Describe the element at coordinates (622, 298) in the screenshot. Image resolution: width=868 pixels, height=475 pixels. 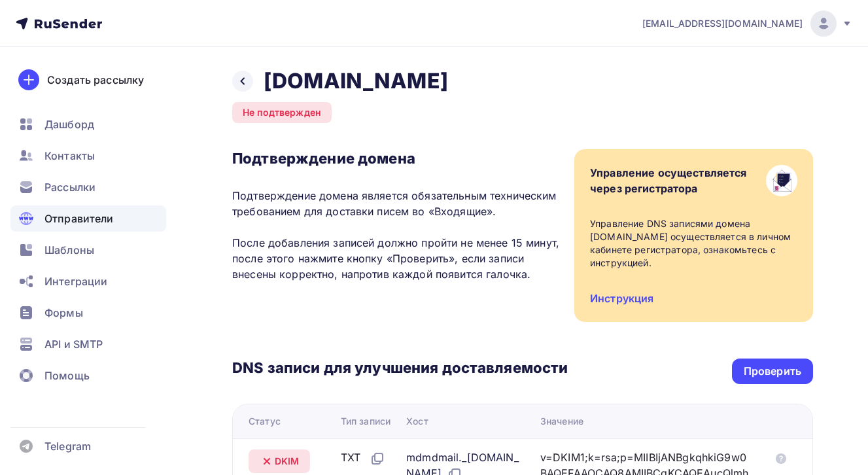
I see `a: Инструкция` at that location.